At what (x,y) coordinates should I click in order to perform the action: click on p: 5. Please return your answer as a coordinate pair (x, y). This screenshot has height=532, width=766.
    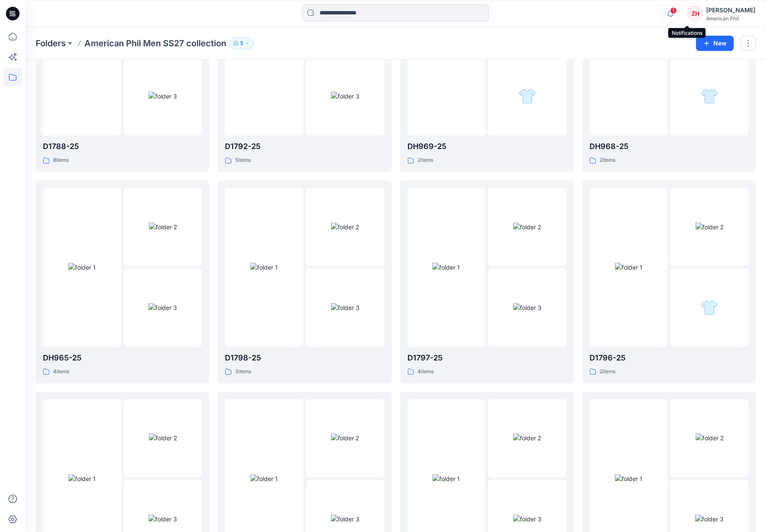
    Looking at the image, I should click on (242, 43).